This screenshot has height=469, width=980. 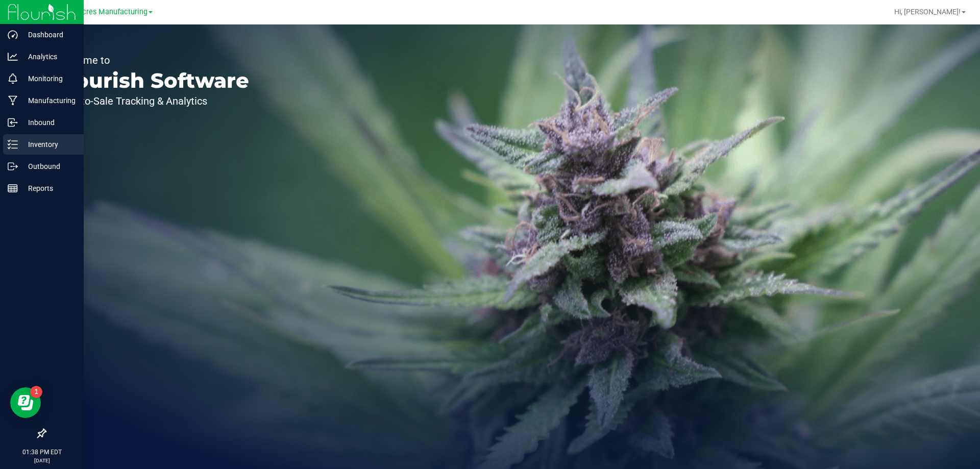 What do you see at coordinates (49, 188) in the screenshot?
I see `p: Reports` at bounding box center [49, 188].